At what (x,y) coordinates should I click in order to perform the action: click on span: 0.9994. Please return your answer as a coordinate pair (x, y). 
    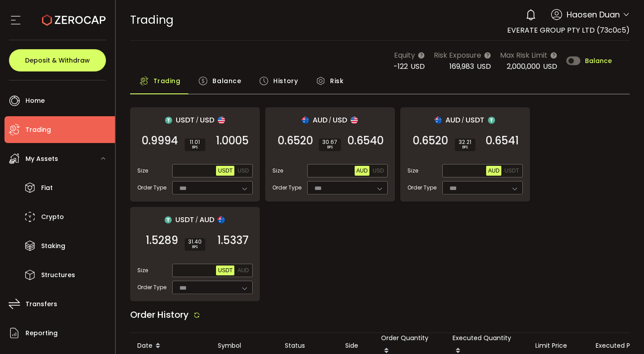
    Looking at the image, I should click on (160, 141).